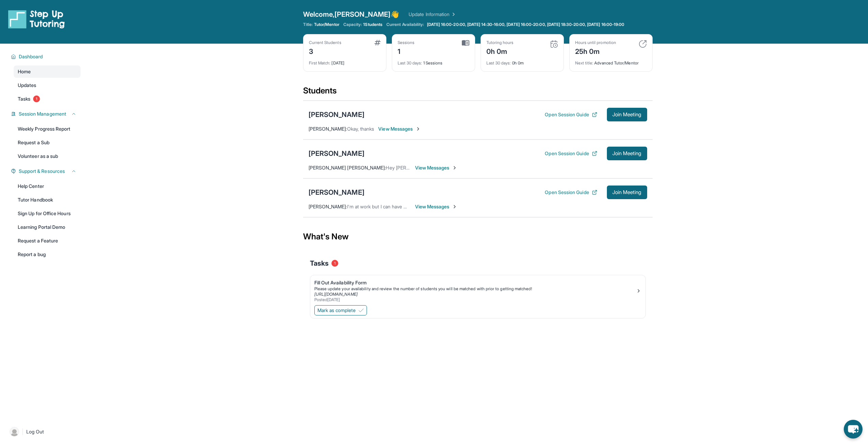 The image size is (868, 444). What do you see at coordinates (478, 236) in the screenshot?
I see `div: What's New` at bounding box center [478, 236].